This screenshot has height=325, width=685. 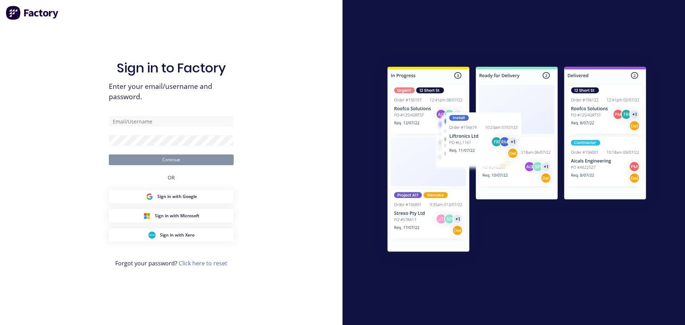 I want to click on input: Email/Username, so click(x=171, y=121).